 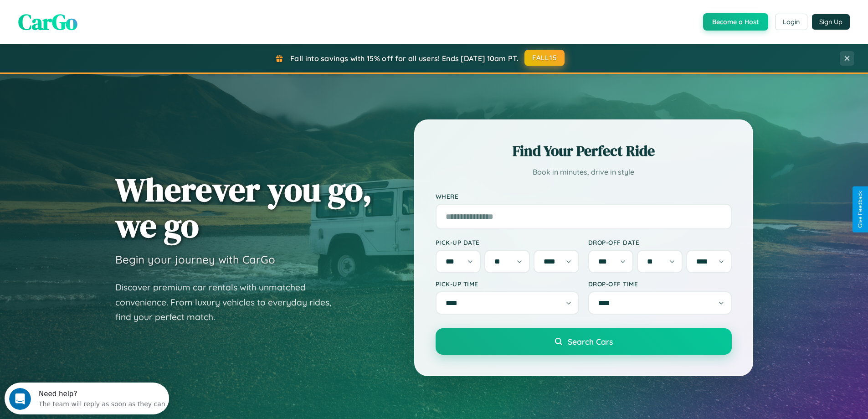 What do you see at coordinates (584, 172) in the screenshot?
I see `p: Book in minutes, drive in style` at bounding box center [584, 172].